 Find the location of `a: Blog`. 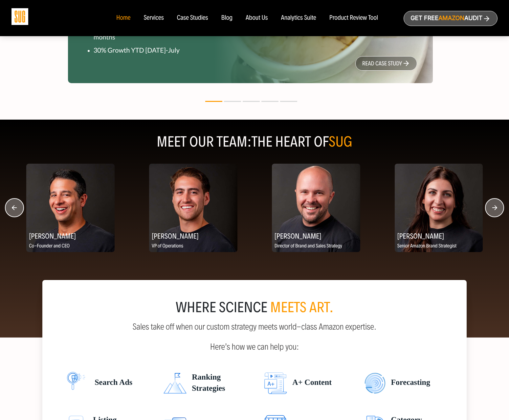

a: Blog is located at coordinates (227, 18).